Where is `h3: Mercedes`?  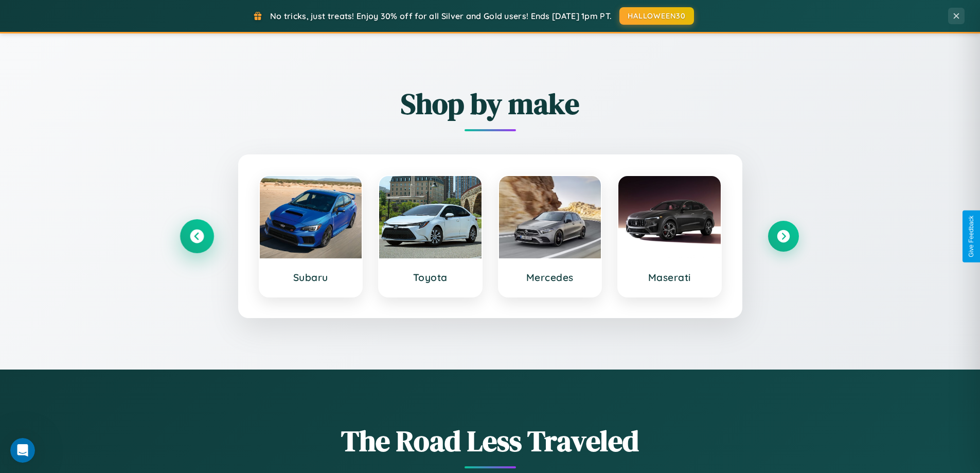 h3: Mercedes is located at coordinates (550, 277).